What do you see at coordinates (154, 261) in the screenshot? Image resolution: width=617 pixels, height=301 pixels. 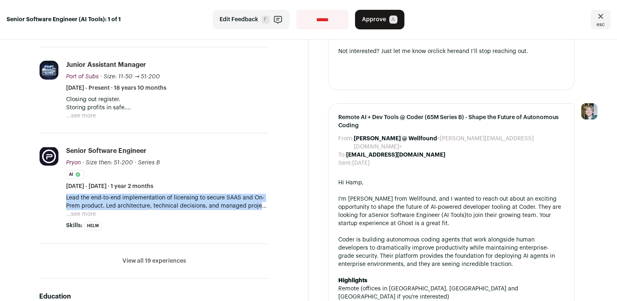 I see `button: View all 19 experiences` at bounding box center [154, 261].